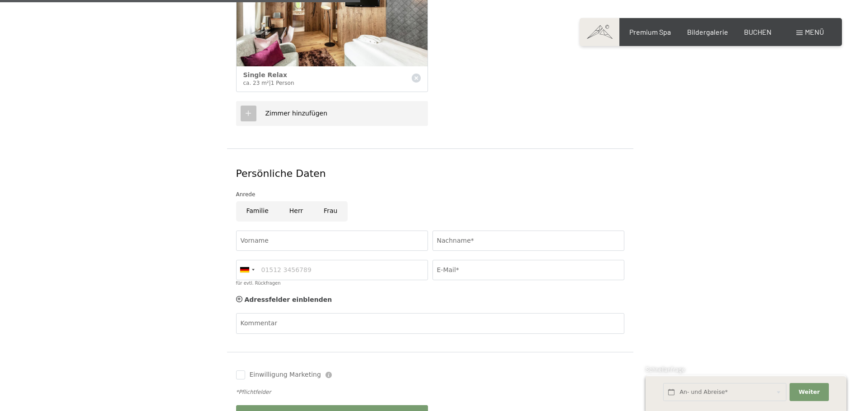 This screenshot has width=860, height=411. Describe the element at coordinates (285, 375) in the screenshot. I see `span: Einwilligung Marketing` at that location.